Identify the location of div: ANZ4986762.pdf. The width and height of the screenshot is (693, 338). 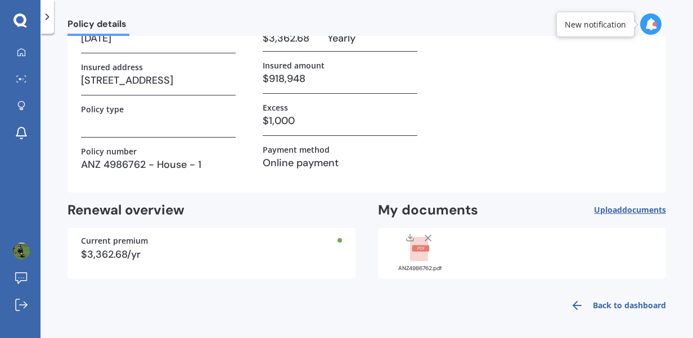
(419, 269).